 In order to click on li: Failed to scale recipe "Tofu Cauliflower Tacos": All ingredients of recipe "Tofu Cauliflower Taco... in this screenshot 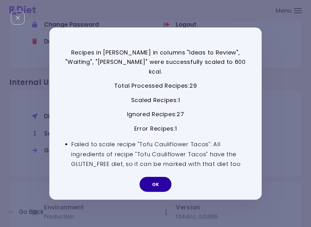, I will do `click(159, 154)`.